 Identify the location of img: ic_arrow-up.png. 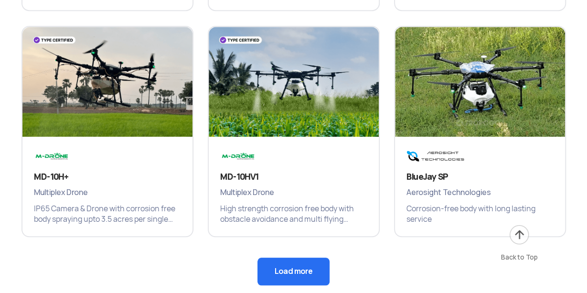
(519, 235).